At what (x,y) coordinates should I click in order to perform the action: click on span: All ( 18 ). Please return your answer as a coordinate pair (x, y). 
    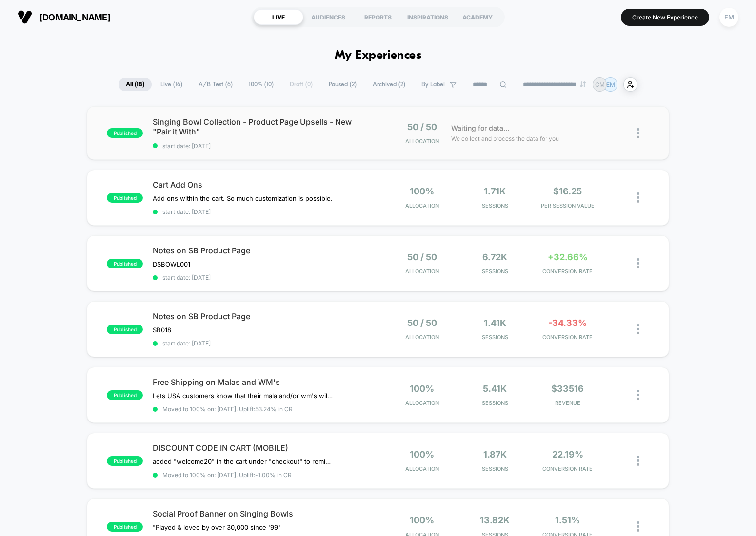
    Looking at the image, I should click on (135, 84).